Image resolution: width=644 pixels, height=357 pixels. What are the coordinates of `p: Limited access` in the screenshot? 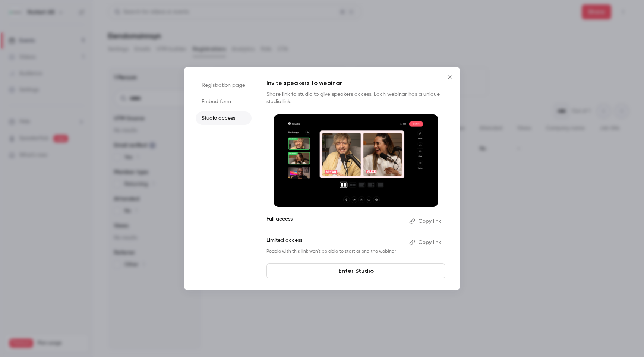 It's located at (335, 243).